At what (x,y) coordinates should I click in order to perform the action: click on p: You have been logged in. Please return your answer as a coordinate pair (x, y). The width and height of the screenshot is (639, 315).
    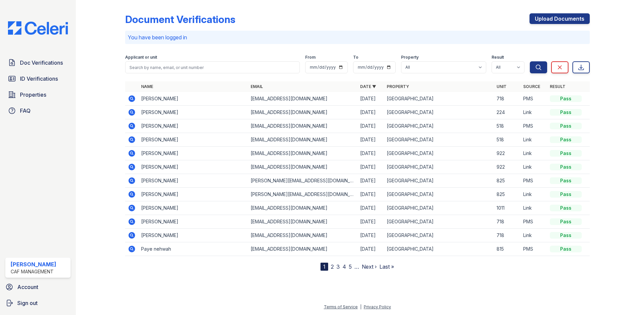
    Looking at the image, I should click on (358, 37).